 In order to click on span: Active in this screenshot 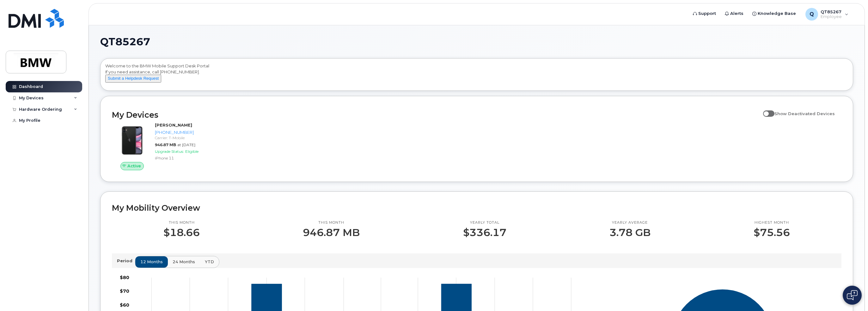, I will do `click(134, 166)`.